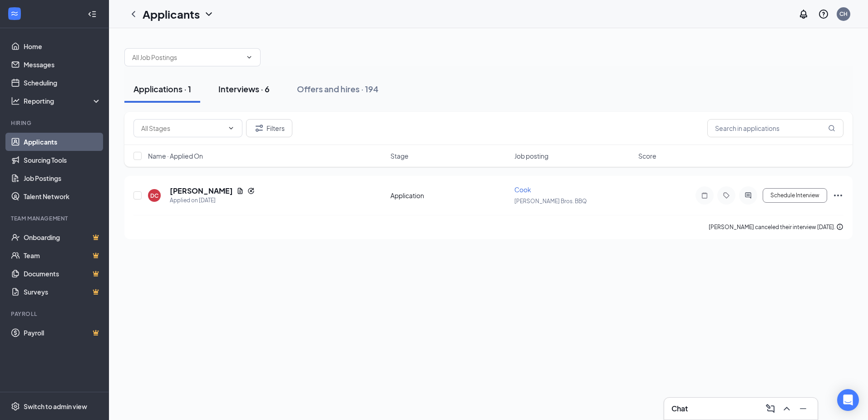  I want to click on svg: ActiveChat, so click(748, 195).